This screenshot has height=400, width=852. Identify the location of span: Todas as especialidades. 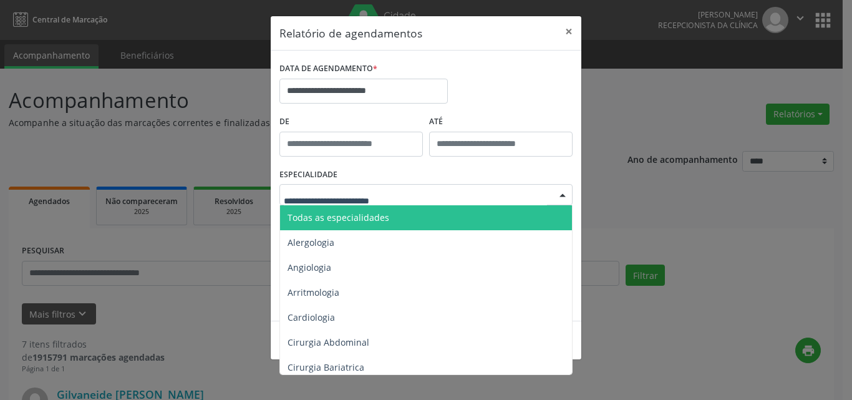
(338, 217).